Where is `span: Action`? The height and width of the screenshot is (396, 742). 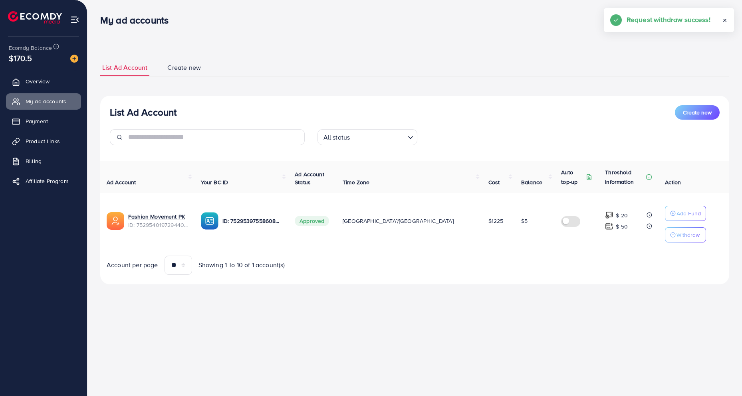 span: Action is located at coordinates (672, 182).